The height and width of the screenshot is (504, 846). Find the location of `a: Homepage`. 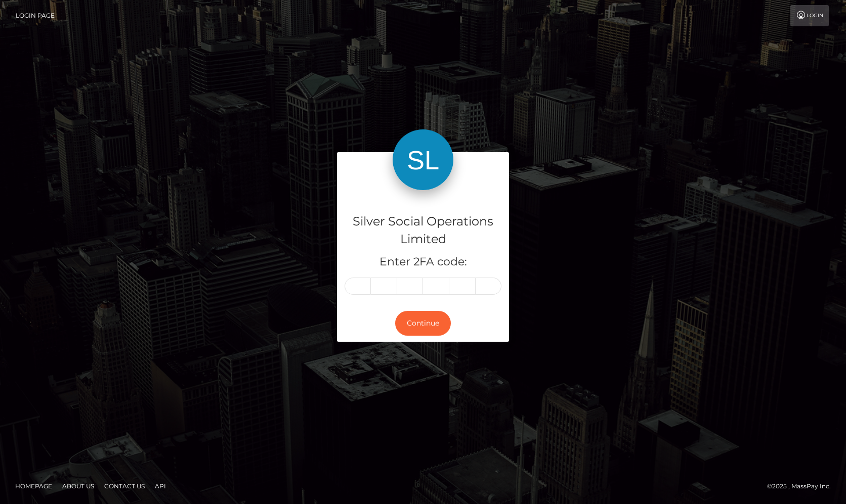

a: Homepage is located at coordinates (34, 486).